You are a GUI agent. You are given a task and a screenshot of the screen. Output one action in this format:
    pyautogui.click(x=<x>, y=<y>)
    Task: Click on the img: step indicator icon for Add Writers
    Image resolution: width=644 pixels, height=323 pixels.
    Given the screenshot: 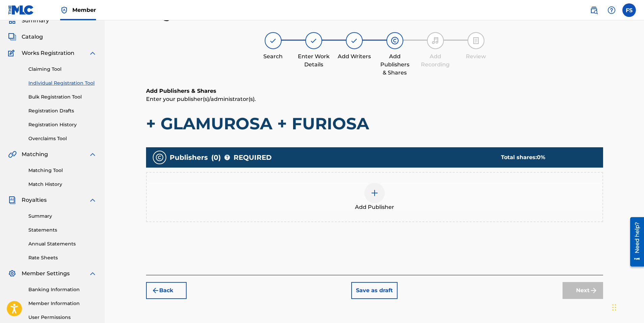 What is the action you would take?
    pyautogui.click(x=354, y=41)
    